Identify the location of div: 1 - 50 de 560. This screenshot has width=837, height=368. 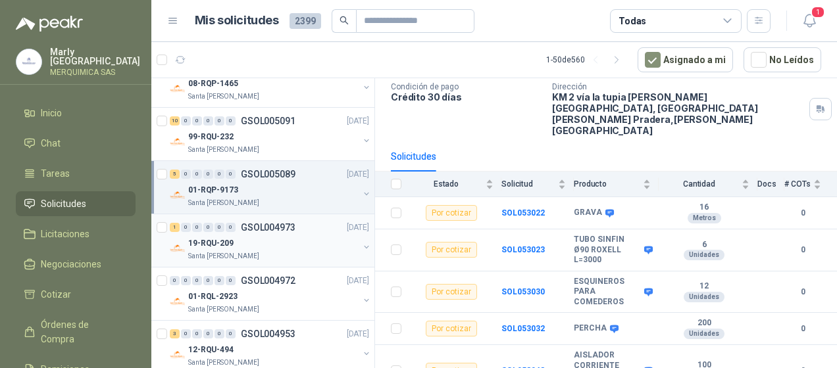
(586, 60).